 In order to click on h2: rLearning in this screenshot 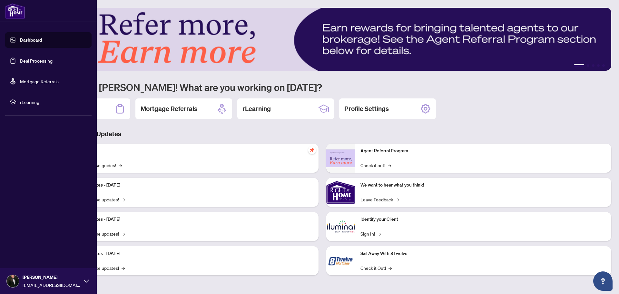, I will do `click(257, 109)`.